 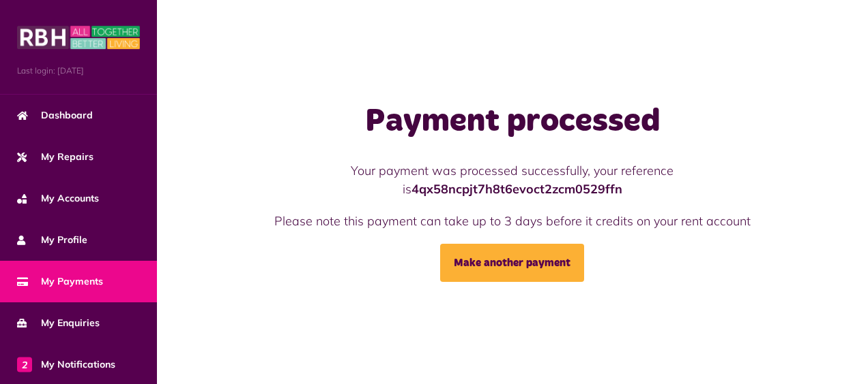 What do you see at coordinates (54, 115) in the screenshot?
I see `span: Dashboard` at bounding box center [54, 115].